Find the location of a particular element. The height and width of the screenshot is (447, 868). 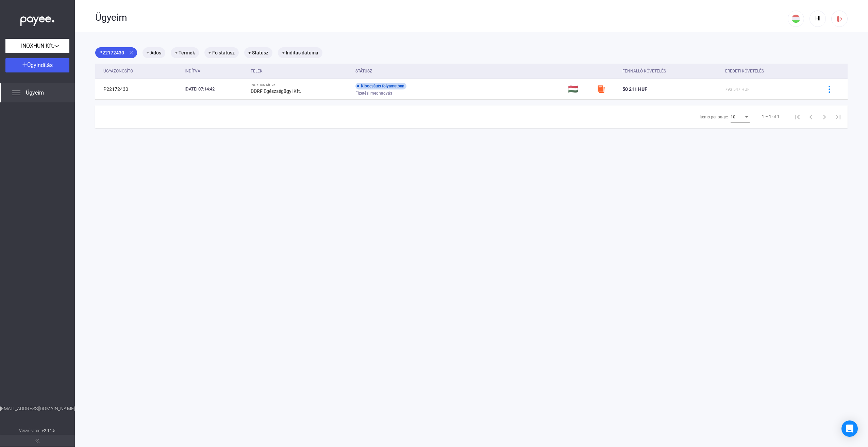

span: INOXHUN Kft. is located at coordinates (37, 46).